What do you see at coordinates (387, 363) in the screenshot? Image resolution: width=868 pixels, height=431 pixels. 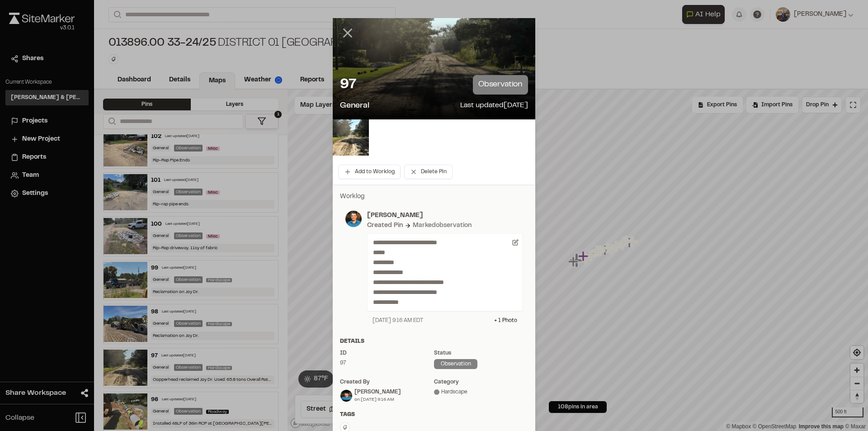 I see `div: 97` at bounding box center [387, 363].